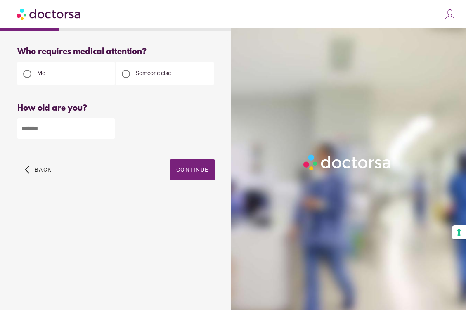  I want to click on span: Continue, so click(192, 169).